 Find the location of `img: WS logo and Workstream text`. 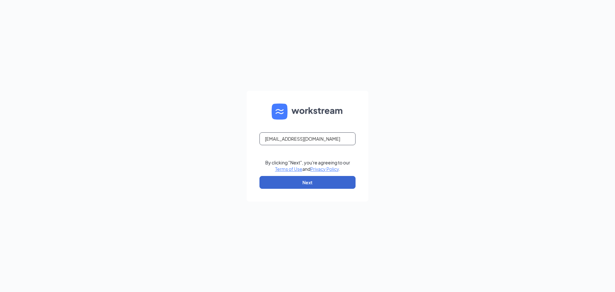

img: WS logo and Workstream text is located at coordinates (308, 112).